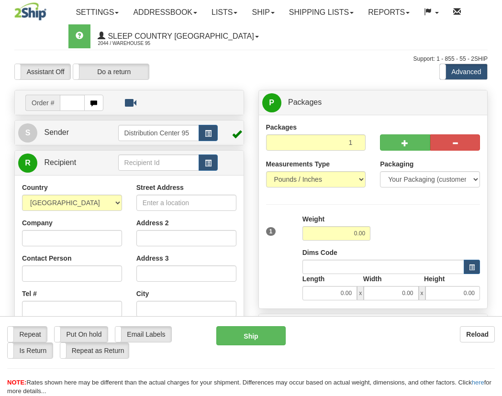 The height and width of the screenshot is (396, 502). I want to click on label: Packages, so click(282, 127).